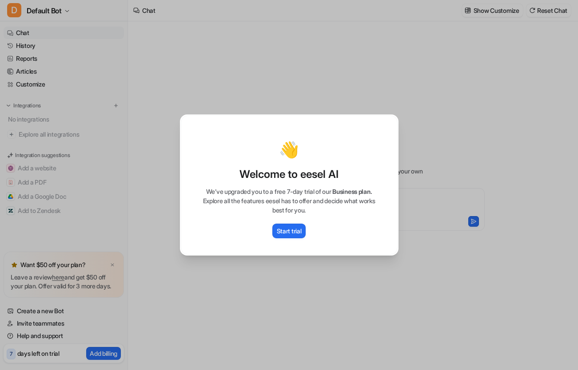  Describe the element at coordinates (289, 231) in the screenshot. I see `p: Start trial` at that location.